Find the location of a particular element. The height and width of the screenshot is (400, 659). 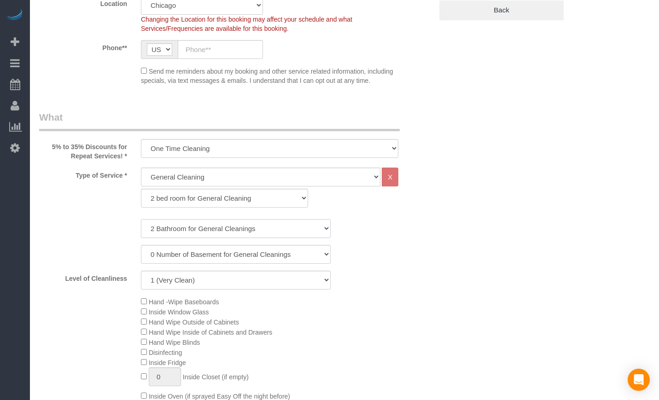

a: Back is located at coordinates (502, 10).